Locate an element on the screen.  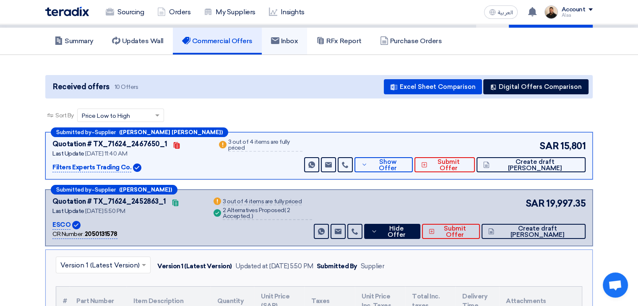
div: Supplier is located at coordinates (373, 266).